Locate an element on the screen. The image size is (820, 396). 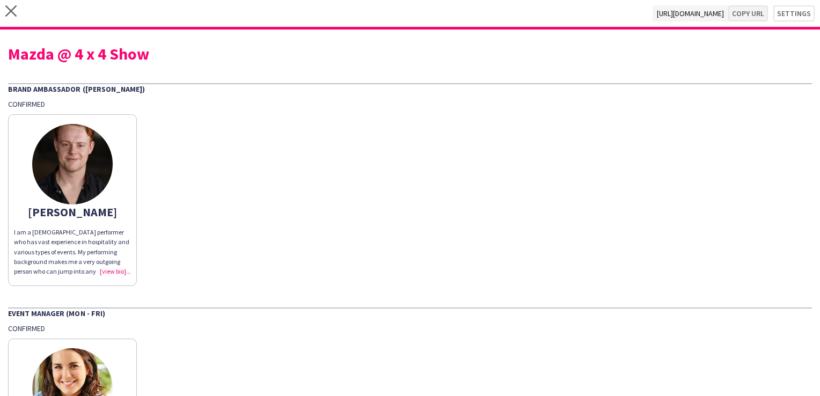
img: thumb-65efd61d5ab9c.jpeg is located at coordinates (72, 164).